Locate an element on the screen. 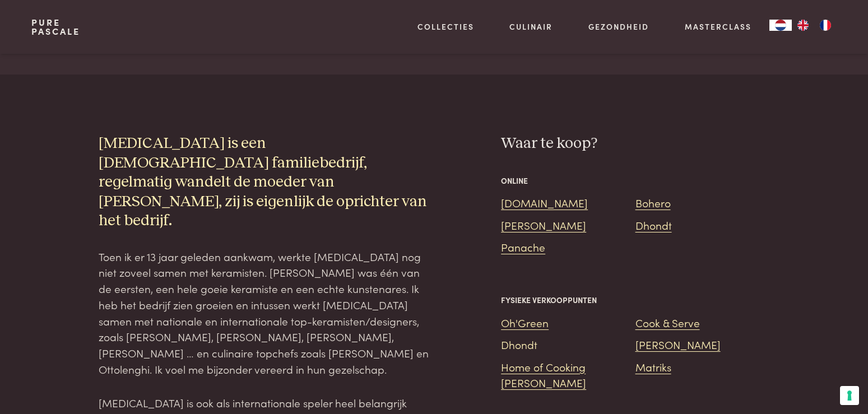  a: NL is located at coordinates (781, 25).